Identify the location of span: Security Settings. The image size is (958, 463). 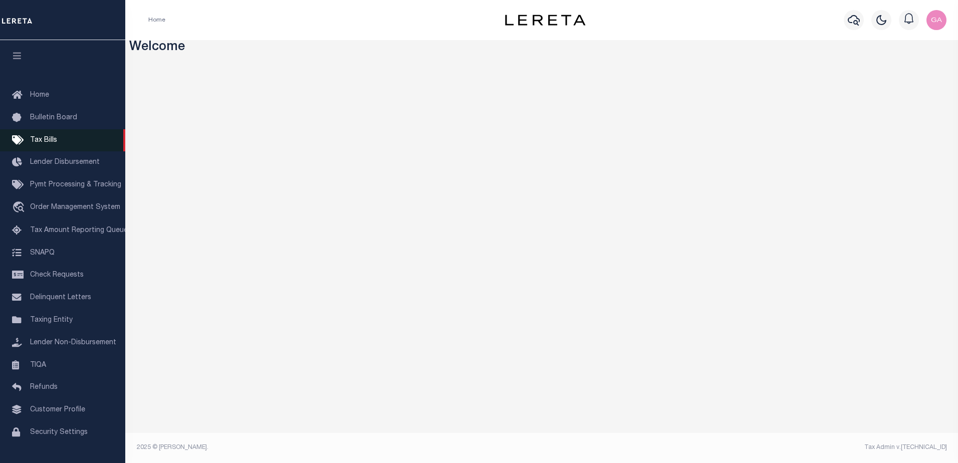
(59, 433).